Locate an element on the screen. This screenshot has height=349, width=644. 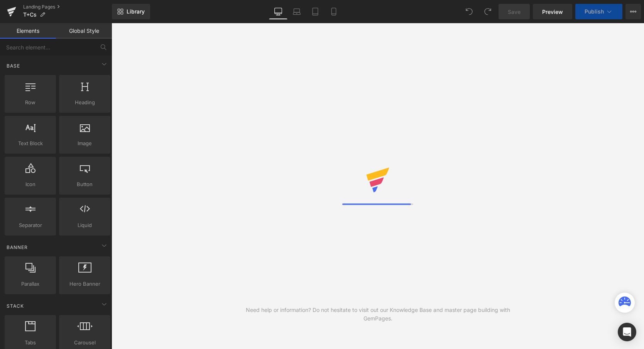
a: Preview is located at coordinates (553, 11).